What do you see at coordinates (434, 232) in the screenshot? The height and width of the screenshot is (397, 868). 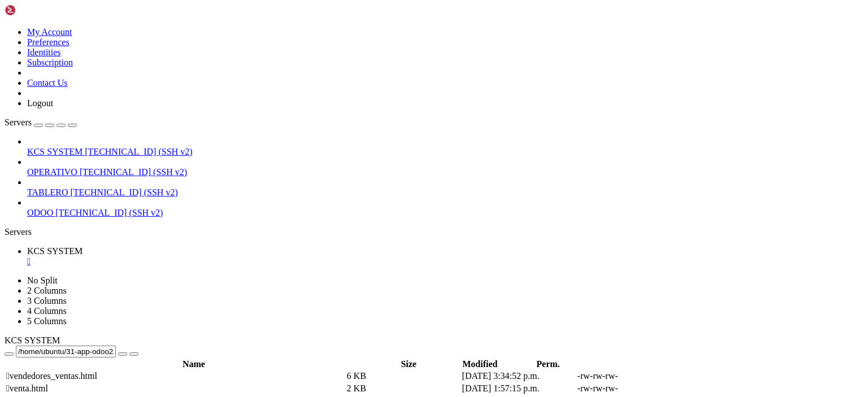 I see `div: Servers` at bounding box center [434, 232].